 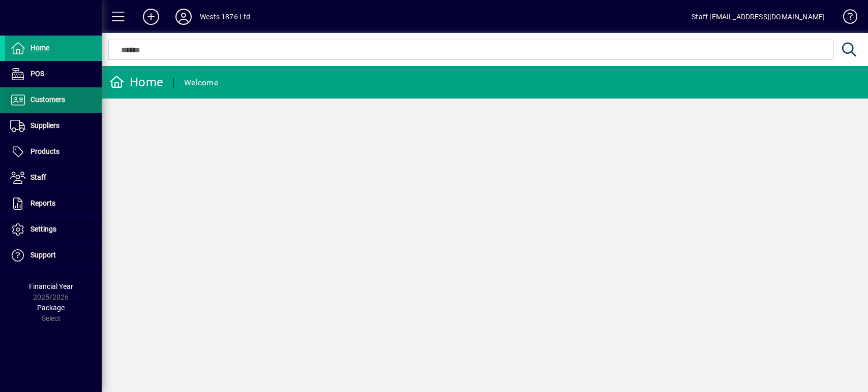 I want to click on span: Financial Year, so click(x=51, y=286).